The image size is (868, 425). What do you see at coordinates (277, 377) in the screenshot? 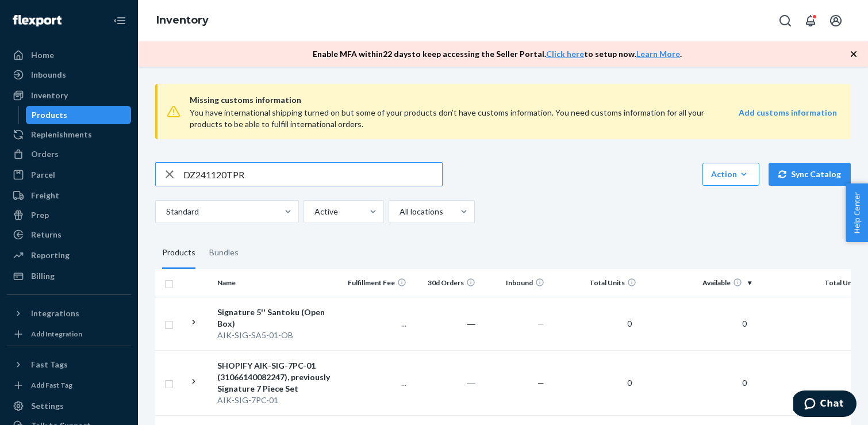
I see `div: SHOPIFY AIK-SIG-7PC-01 (31066140082247), previously Signature 7 Piece Set` at bounding box center [277, 377].